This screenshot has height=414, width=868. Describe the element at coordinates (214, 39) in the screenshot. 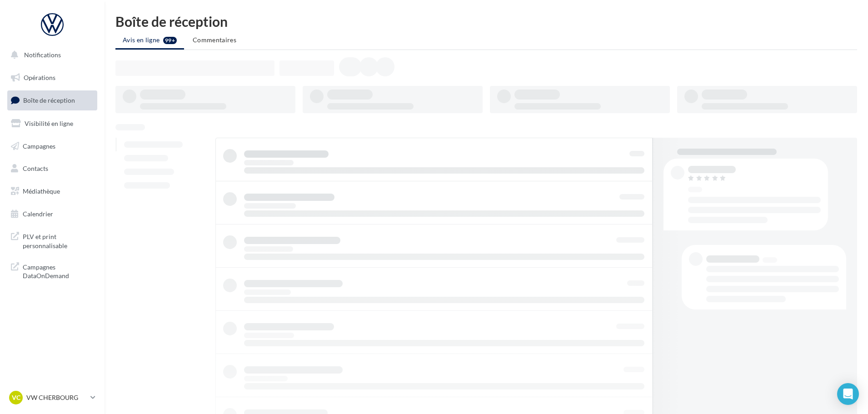

I see `span: Commentaires` at that location.